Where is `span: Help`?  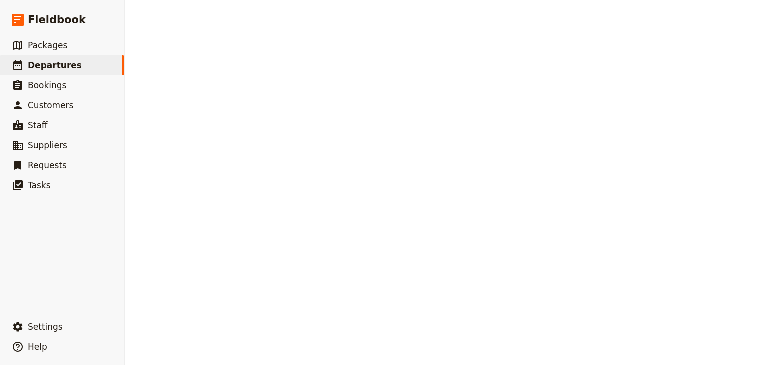 span: Help is located at coordinates (38, 347).